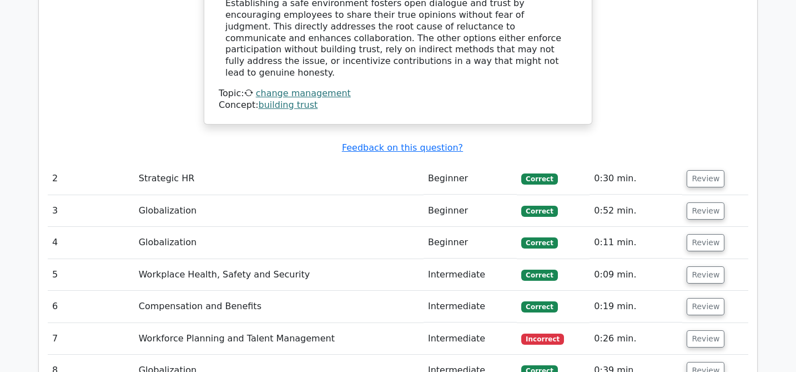 This screenshot has height=372, width=796. I want to click on td: 2, so click(91, 178).